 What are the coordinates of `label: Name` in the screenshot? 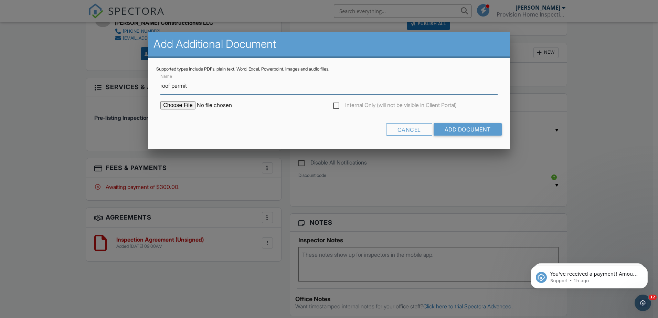 It's located at (166, 76).